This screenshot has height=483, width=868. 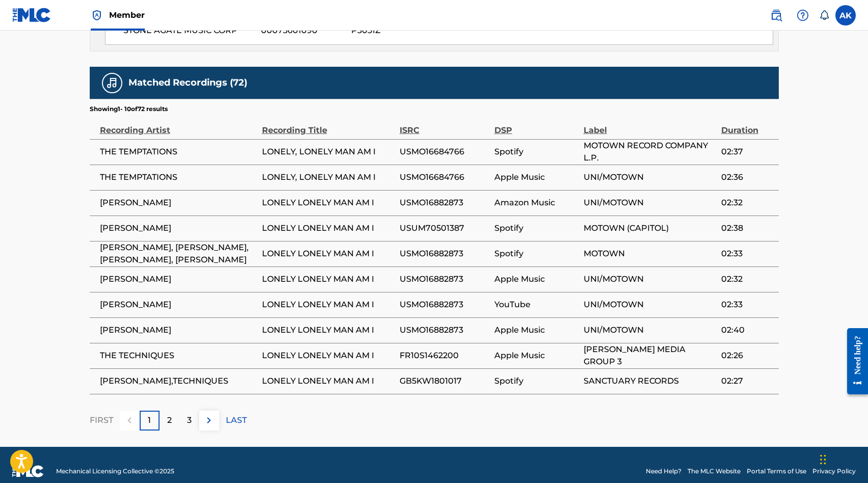 What do you see at coordinates (445, 125) in the screenshot?
I see `div: ISRC` at bounding box center [445, 125].